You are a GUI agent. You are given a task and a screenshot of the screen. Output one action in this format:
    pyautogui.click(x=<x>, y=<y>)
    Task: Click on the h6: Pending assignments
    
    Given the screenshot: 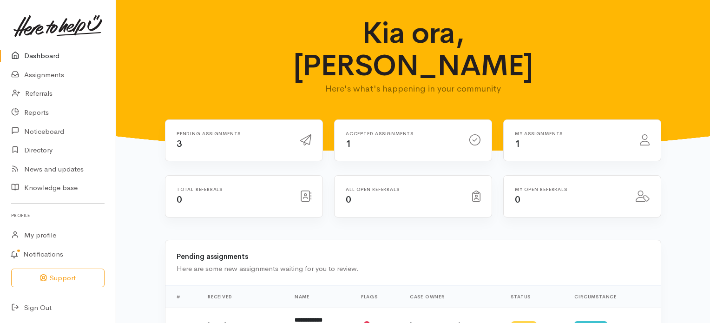 What is the action you would take?
    pyautogui.click(x=233, y=133)
    